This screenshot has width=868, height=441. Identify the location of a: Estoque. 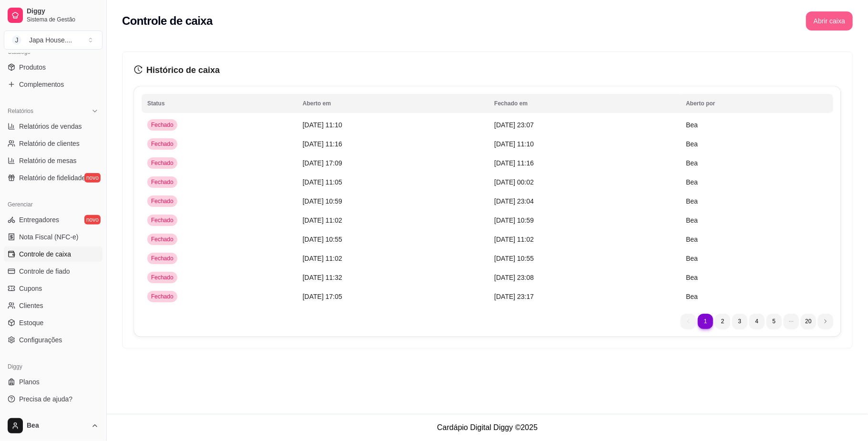
(53, 323).